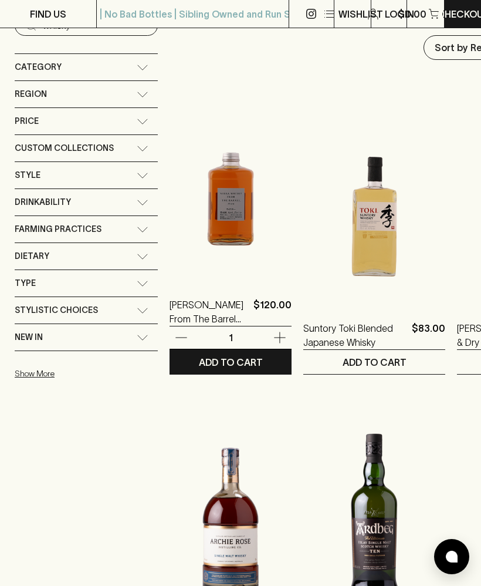  What do you see at coordinates (452, 556) in the screenshot?
I see `img: bubble-icon` at bounding box center [452, 556].